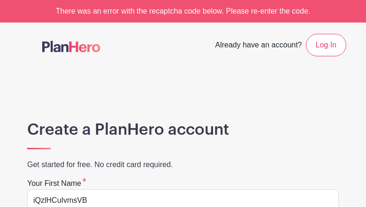  I want to click on span: Already have an account?, so click(259, 46).